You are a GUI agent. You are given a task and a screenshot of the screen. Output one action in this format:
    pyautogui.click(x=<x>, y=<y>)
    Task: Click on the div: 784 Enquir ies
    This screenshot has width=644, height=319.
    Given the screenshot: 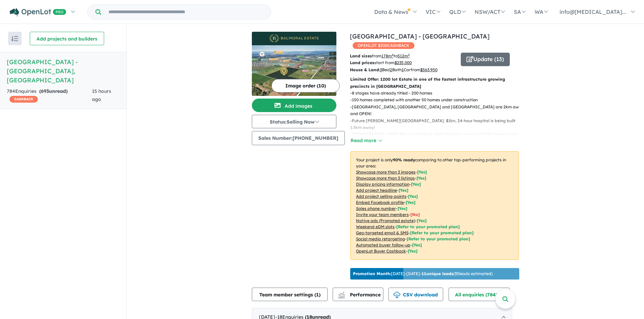 What is the action you would take?
    pyautogui.click(x=49, y=96)
    